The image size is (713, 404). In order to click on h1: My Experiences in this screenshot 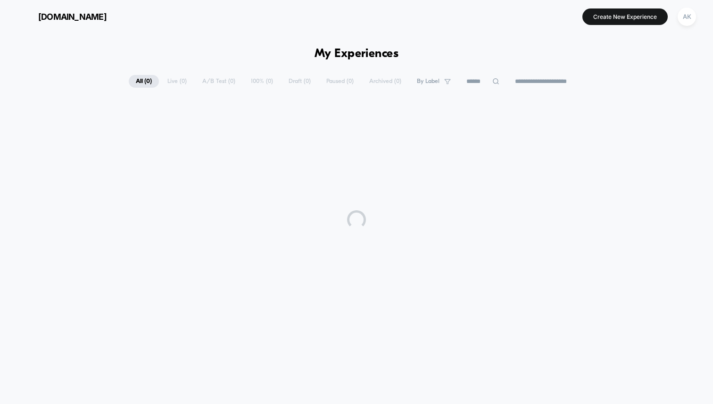, I will do `click(356, 54)`.